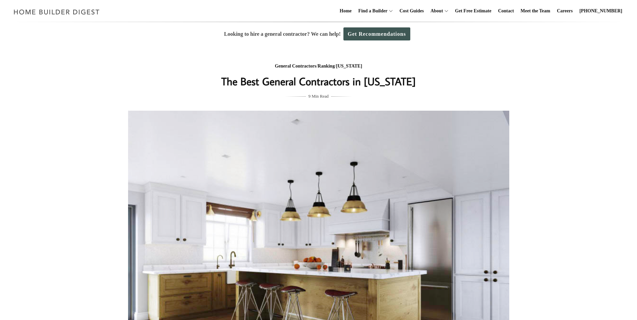  What do you see at coordinates (377, 34) in the screenshot?
I see `a: Get Recommendations` at bounding box center [377, 34].